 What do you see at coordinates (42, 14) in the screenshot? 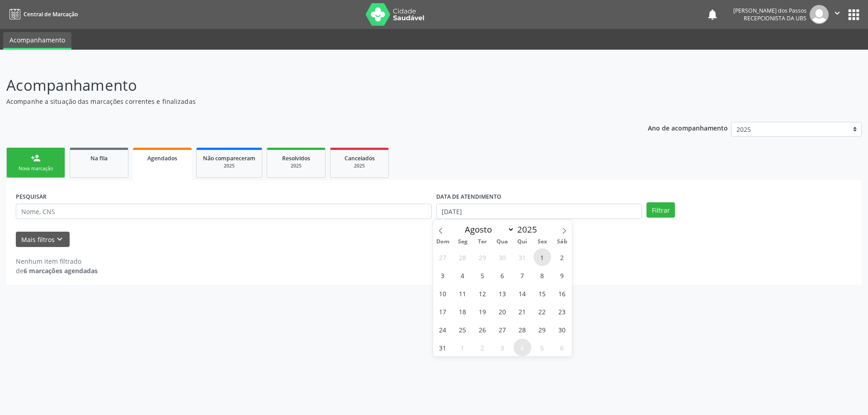
I see `a: Central de Marcação` at bounding box center [42, 14].